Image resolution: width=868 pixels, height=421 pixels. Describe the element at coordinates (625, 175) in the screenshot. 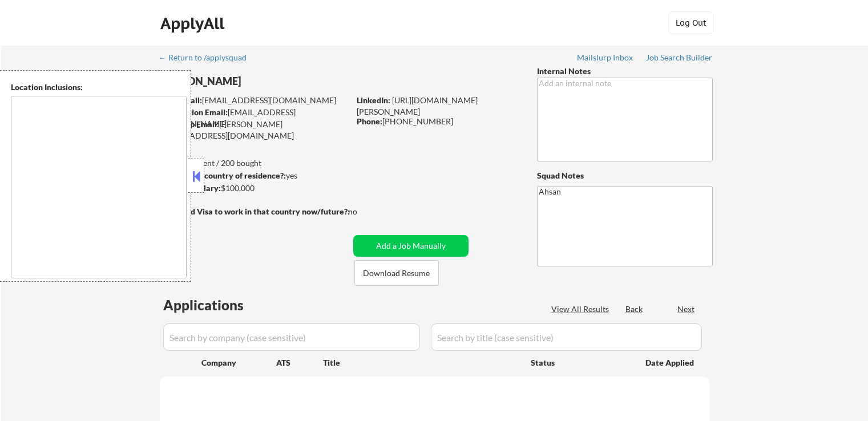

I see `div: Squad Notes` at that location.